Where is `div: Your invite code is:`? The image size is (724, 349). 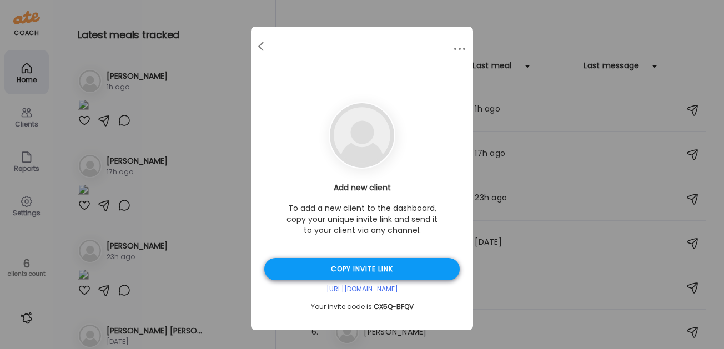 div: Your invite code is: is located at coordinates (362, 307).